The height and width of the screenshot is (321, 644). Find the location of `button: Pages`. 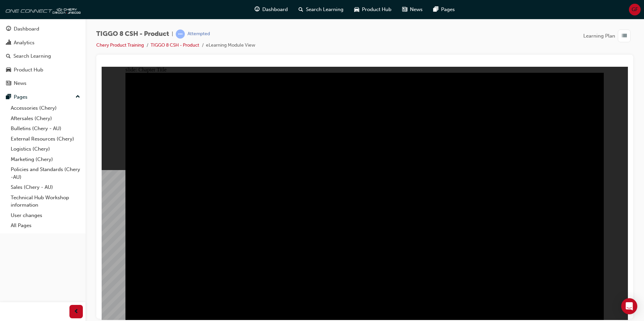

button: Pages is located at coordinates (43, 97).